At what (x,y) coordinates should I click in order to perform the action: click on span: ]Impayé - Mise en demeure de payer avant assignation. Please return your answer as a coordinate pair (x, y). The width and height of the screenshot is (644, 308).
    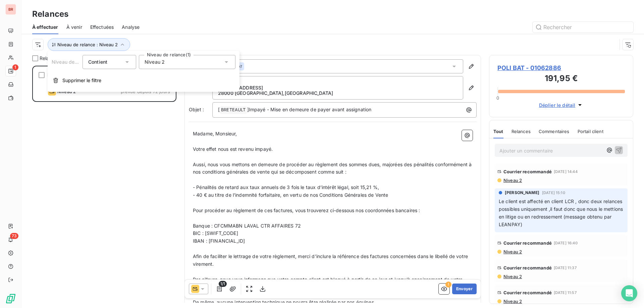
    Looking at the image, I should click on (309, 109).